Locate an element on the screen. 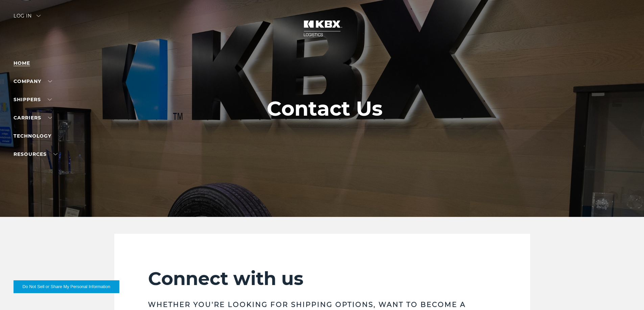 The height and width of the screenshot is (310, 644). a: Home is located at coordinates (22, 63).